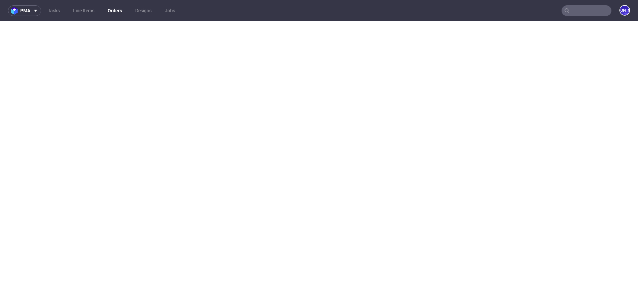 Image resolution: width=638 pixels, height=303 pixels. What do you see at coordinates (143, 11) in the screenshot?
I see `a: Designs` at bounding box center [143, 11].